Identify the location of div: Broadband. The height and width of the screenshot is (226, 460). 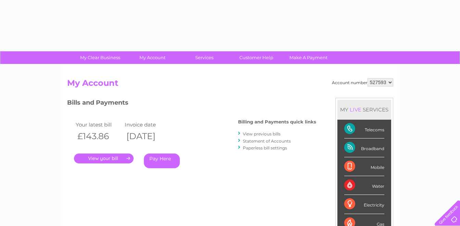
(364, 148).